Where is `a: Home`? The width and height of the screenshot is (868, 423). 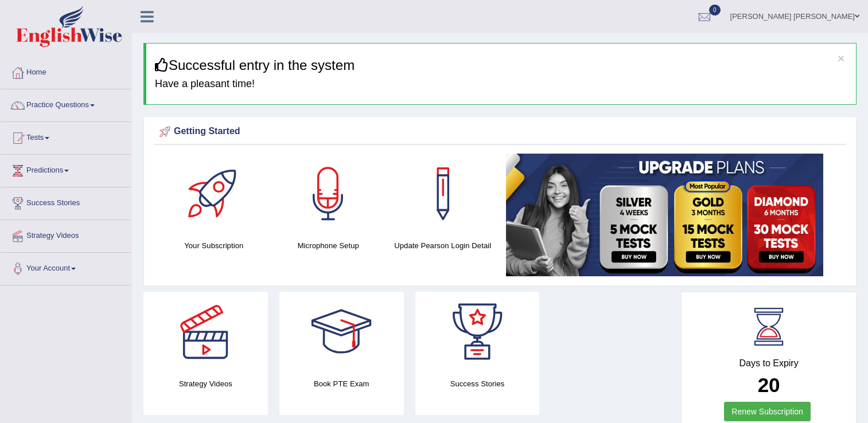
a: Home is located at coordinates (66, 71).